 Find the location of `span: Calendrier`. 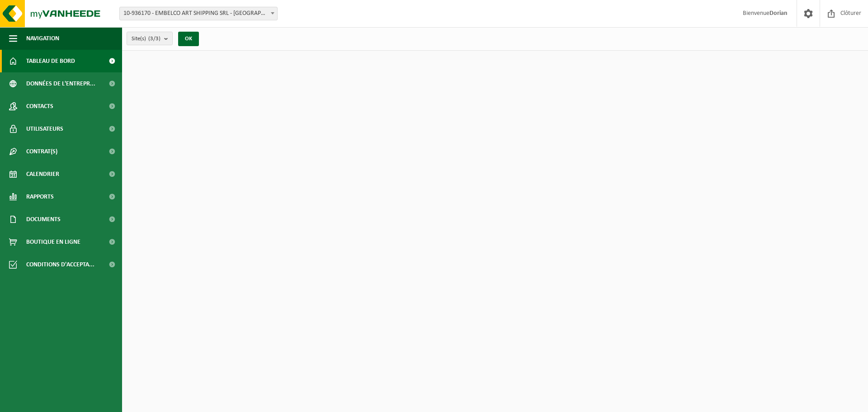

span: Calendrier is located at coordinates (42, 174).